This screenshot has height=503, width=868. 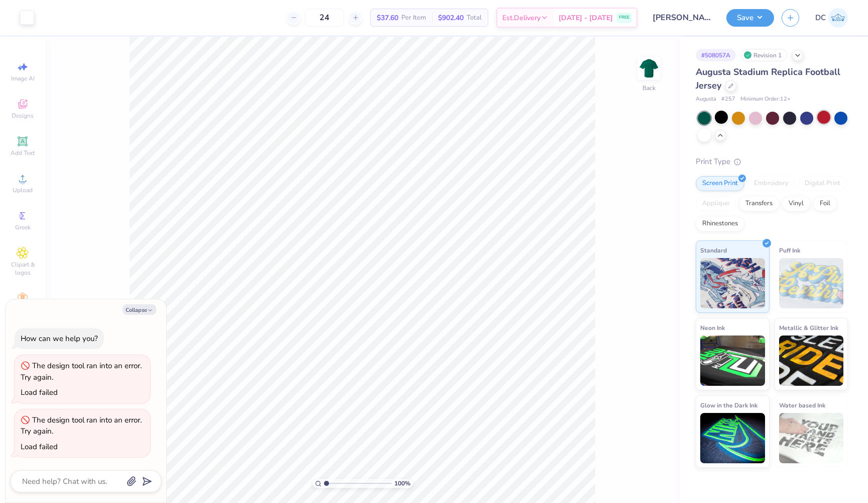 I want to click on div: Vinyl, so click(x=796, y=204).